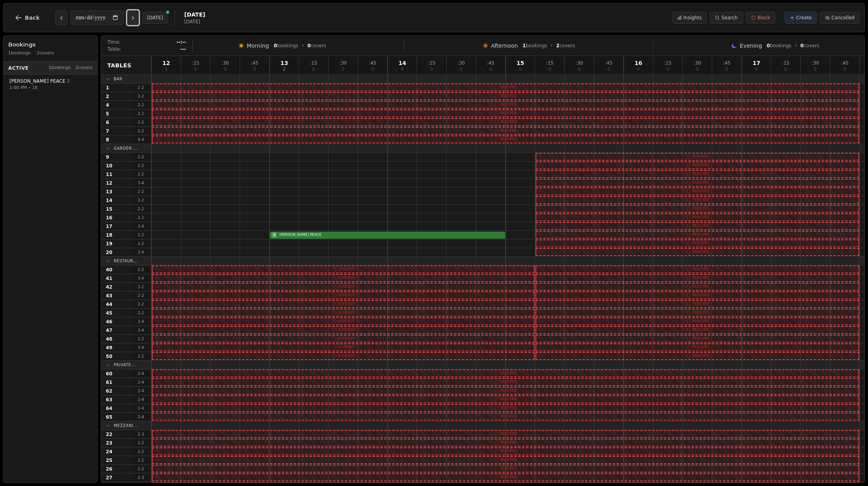 The height and width of the screenshot is (486, 868). What do you see at coordinates (109, 166) in the screenshot?
I see `span: 10` at bounding box center [109, 166].